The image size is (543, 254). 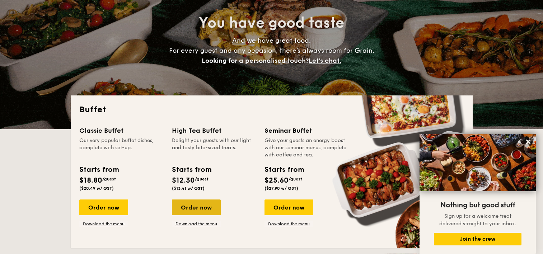 I want to click on div: Give your guests an energy boost with our seminar menus, complete with coffee and tea., so click(x=307, y=148).